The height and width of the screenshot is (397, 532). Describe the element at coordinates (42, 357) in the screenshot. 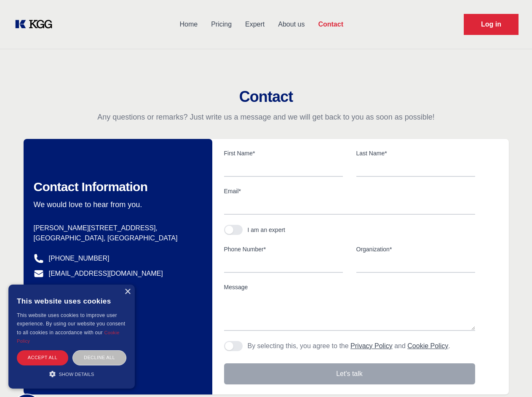

I see `div: Accept all` at that location.